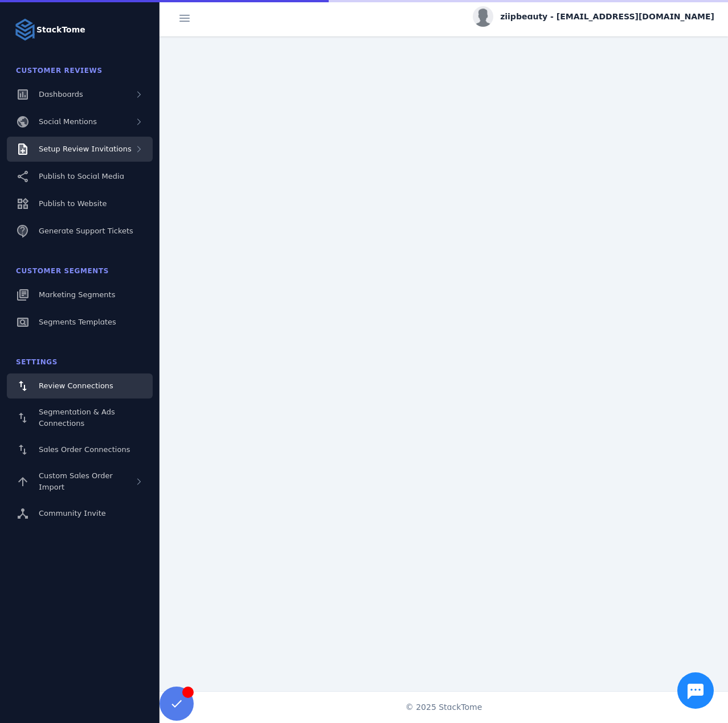  Describe the element at coordinates (80, 418) in the screenshot. I see `a: Segmentation & Ads Connections` at that location.